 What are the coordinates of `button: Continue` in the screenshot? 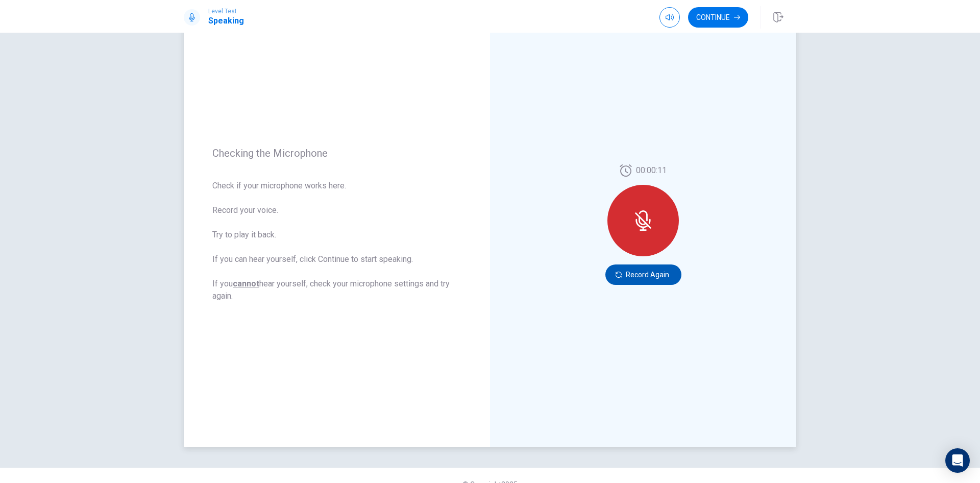 It's located at (719, 17).